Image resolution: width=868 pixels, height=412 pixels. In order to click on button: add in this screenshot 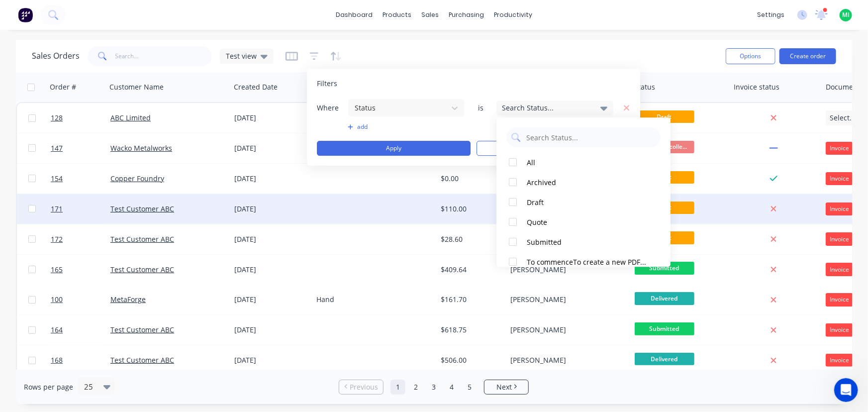, I will do `click(406, 127)`.